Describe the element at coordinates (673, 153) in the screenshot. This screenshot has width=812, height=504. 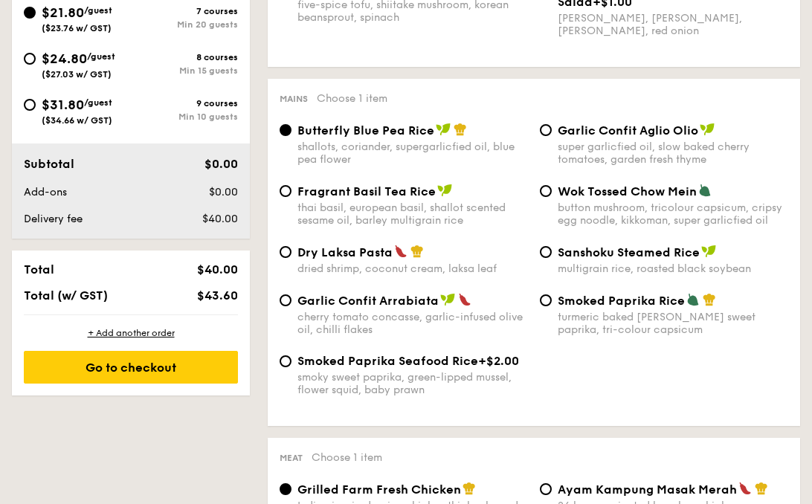
I see `div: super garlicfied oil, slow baked cherry tomatoes, garden fresh thyme` at that location.